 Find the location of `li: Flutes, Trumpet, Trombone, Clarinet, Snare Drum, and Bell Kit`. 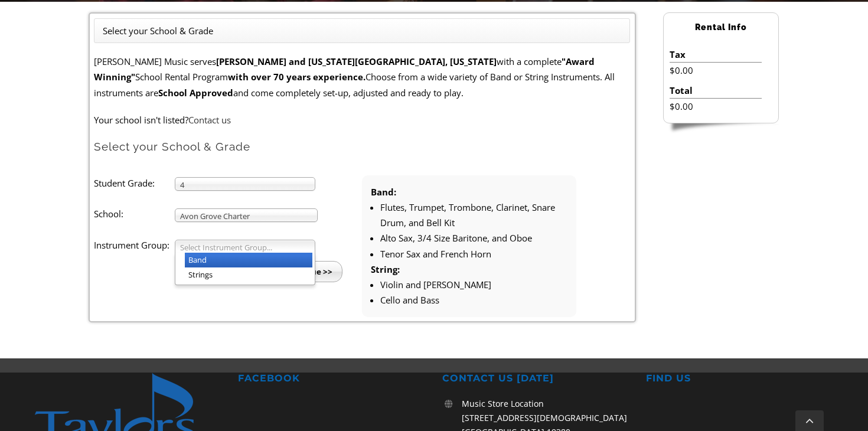

li: Flutes, Trumpet, Trombone, Clarinet, Snare Drum, and Bell Kit is located at coordinates (474, 215).